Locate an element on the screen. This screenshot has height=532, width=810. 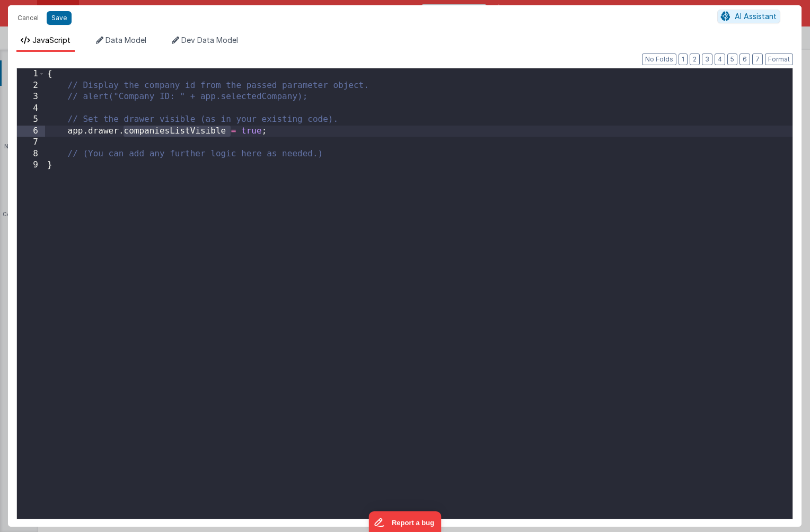
div: 5 is located at coordinates (30, 120).